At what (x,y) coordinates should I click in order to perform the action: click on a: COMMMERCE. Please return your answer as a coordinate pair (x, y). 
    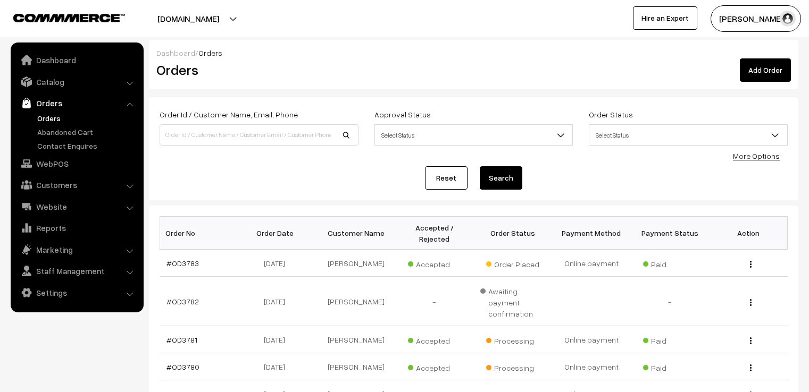
    Looking at the image, I should click on (60, 17).